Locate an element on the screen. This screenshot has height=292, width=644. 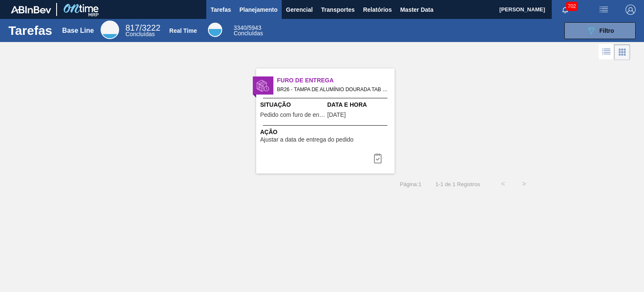
span: / 5943 is located at coordinates (248, 27).